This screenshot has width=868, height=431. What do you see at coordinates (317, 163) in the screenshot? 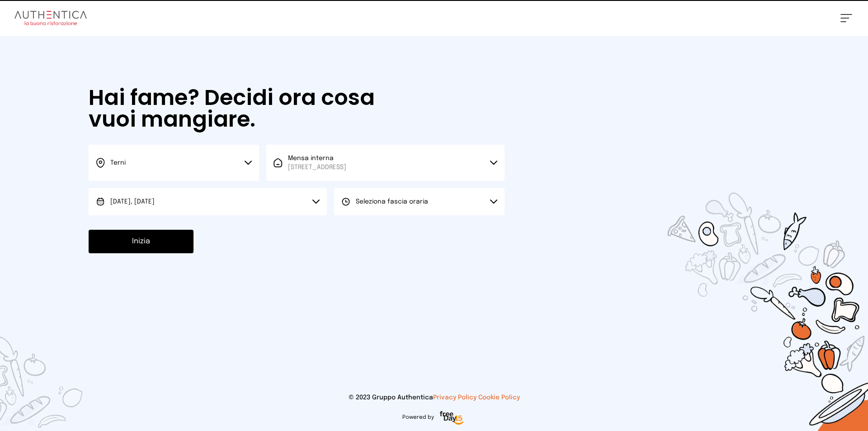
I see `span: Mensa interna` at bounding box center [317, 163].